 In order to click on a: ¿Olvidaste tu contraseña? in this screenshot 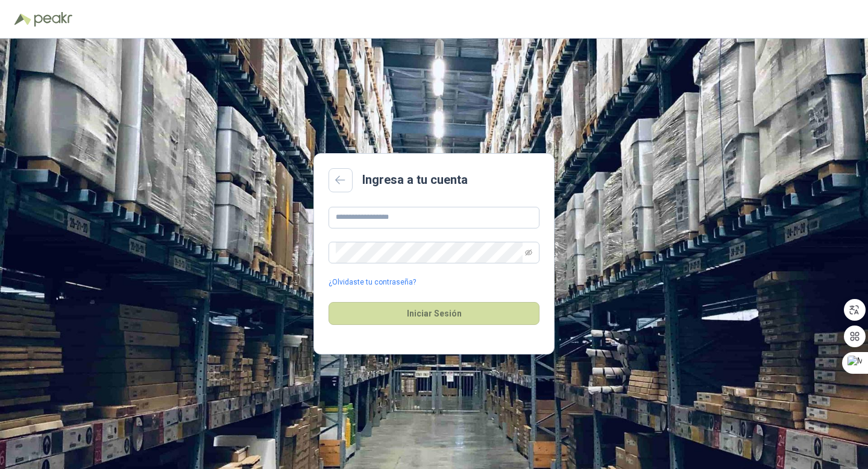, I will do `click(372, 282)`.